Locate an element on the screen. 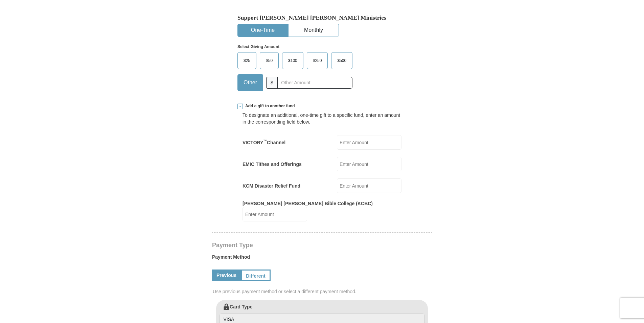  input: Other Amount is located at coordinates (315, 82).